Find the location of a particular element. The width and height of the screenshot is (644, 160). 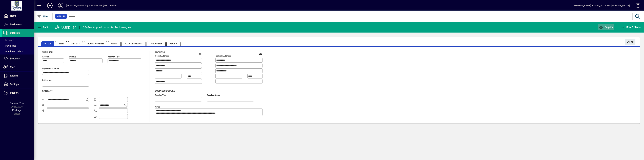

a: Invoices is located at coordinates (18, 40).